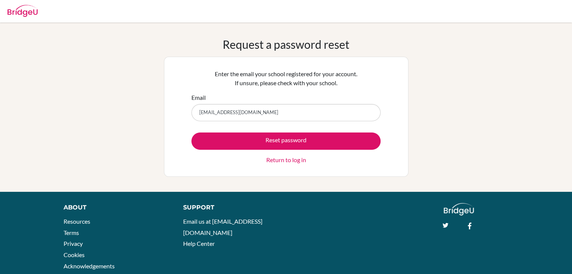 This screenshot has width=572, height=274. Describe the element at coordinates (286, 44) in the screenshot. I see `h1: Request a password reset` at that location.